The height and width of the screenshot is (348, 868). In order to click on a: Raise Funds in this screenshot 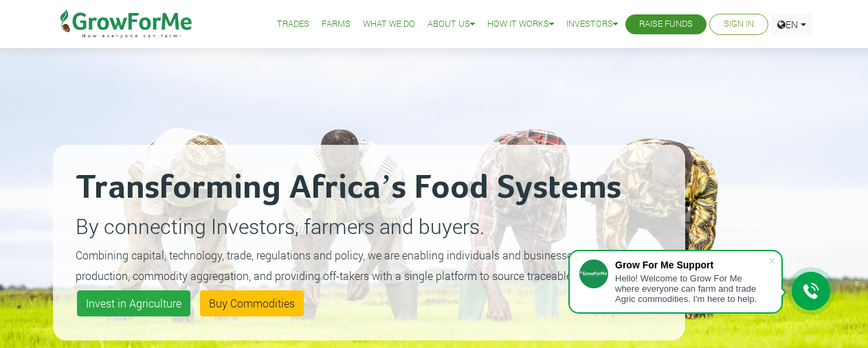, I will do `click(665, 24)`.